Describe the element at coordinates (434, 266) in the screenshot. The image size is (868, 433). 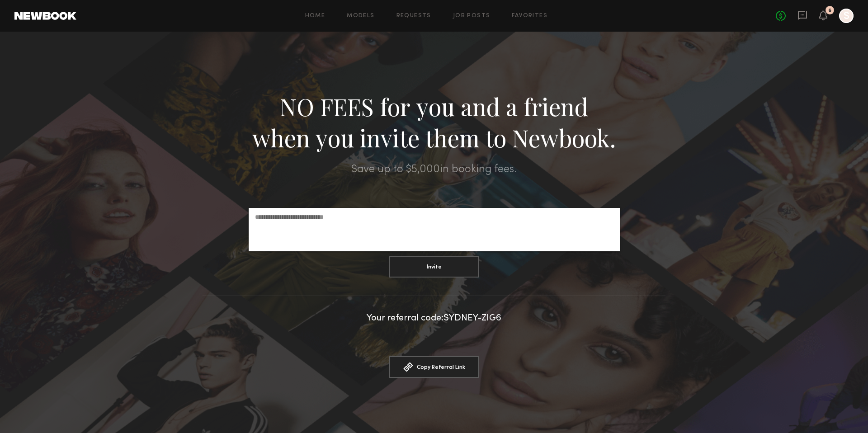
I see `button: Invite` at that location.